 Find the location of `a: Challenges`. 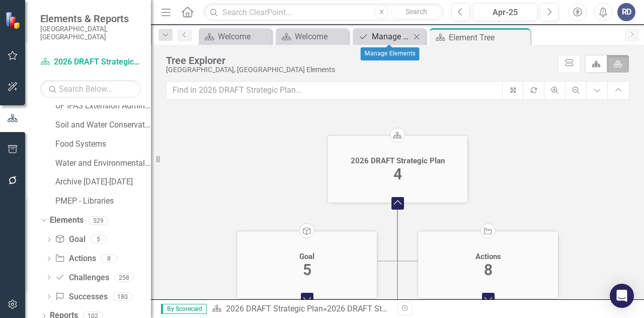

a: Challenges is located at coordinates (82, 278).